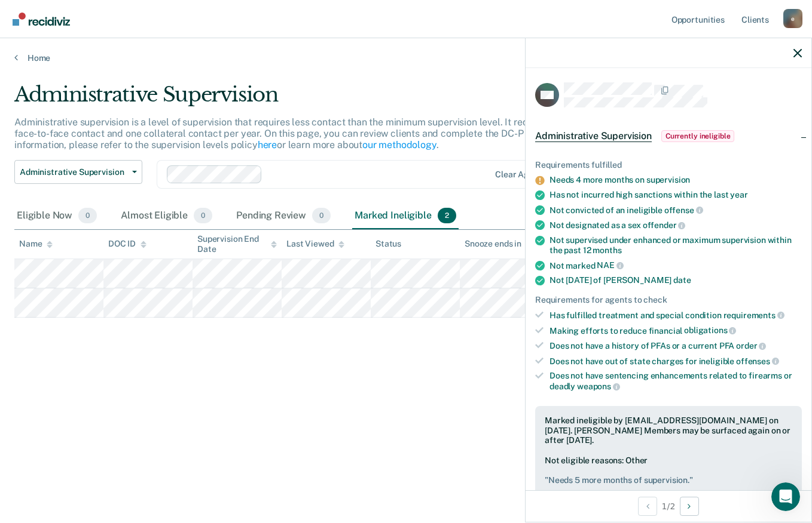 This screenshot has height=523, width=812. Describe the element at coordinates (669, 300) in the screenshot. I see `div: Requirements for agents to check` at that location.